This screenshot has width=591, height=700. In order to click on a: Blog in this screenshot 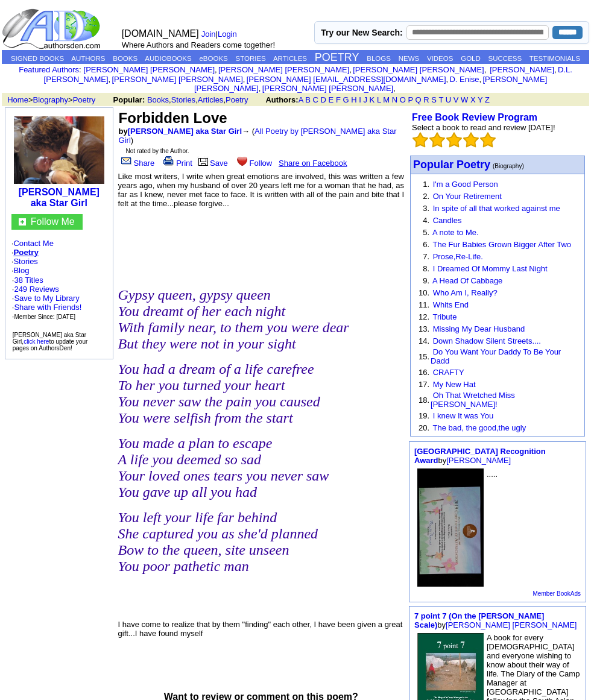, I will do `click(21, 270)`.